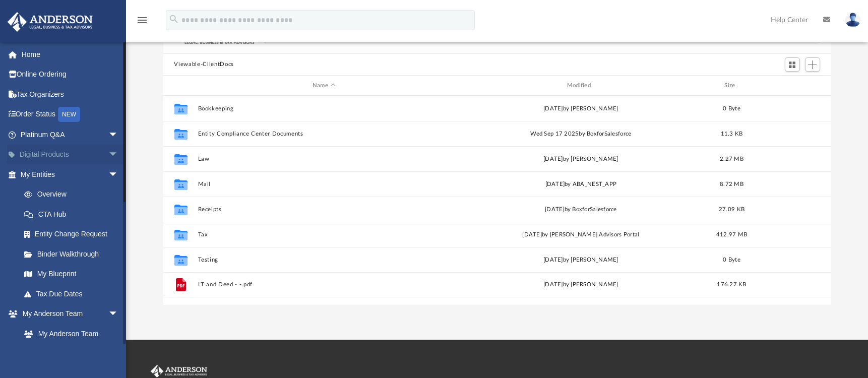 This screenshot has height=378, width=868. What do you see at coordinates (731, 210) in the screenshot?
I see `span: 27.09 KB` at bounding box center [731, 210].